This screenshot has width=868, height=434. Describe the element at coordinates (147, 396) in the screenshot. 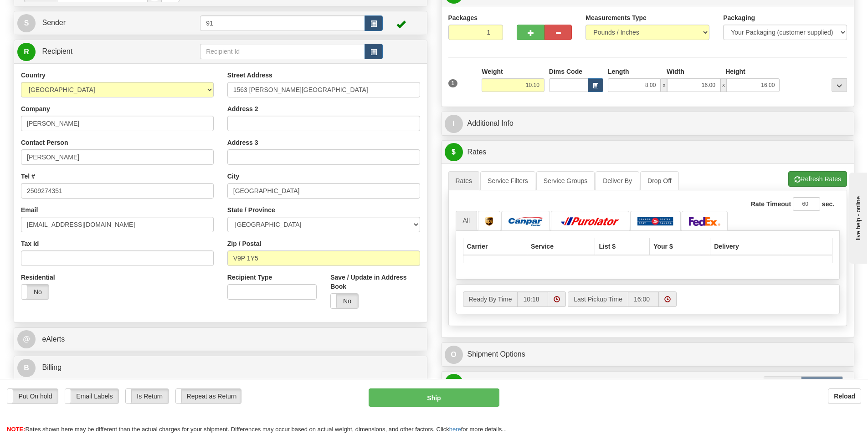

I see `label: Is Return` at that location.